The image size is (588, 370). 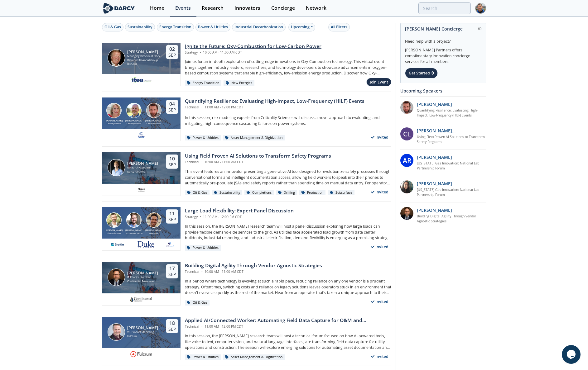 I want to click on img: 41db60a0-fe07-4137-8ca6-021fe481c7d5, so click(x=146, y=245).